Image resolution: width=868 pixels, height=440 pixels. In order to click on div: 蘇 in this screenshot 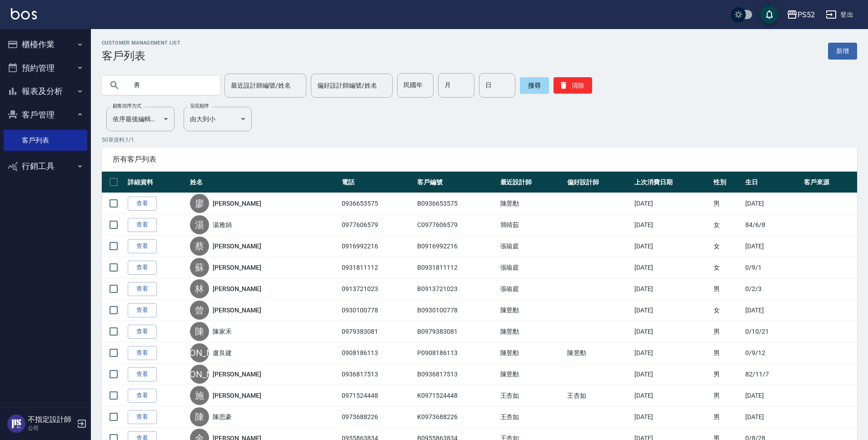, I will do `click(200, 268)`.